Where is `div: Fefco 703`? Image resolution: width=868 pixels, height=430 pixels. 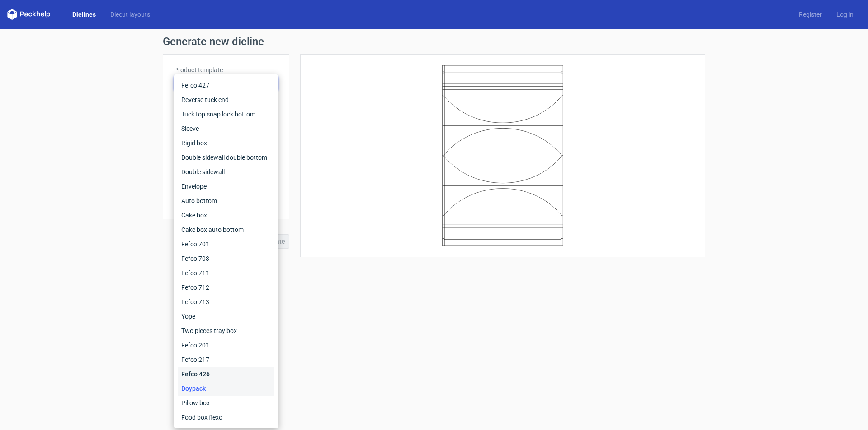
div: Fefco 703 is located at coordinates (226, 259).